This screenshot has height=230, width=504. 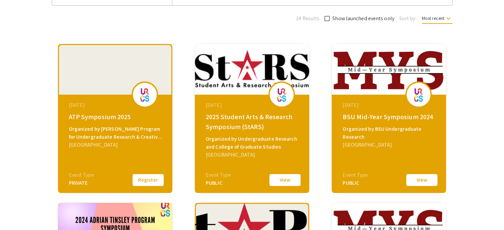 I want to click on span: Sort by:, so click(x=408, y=19).